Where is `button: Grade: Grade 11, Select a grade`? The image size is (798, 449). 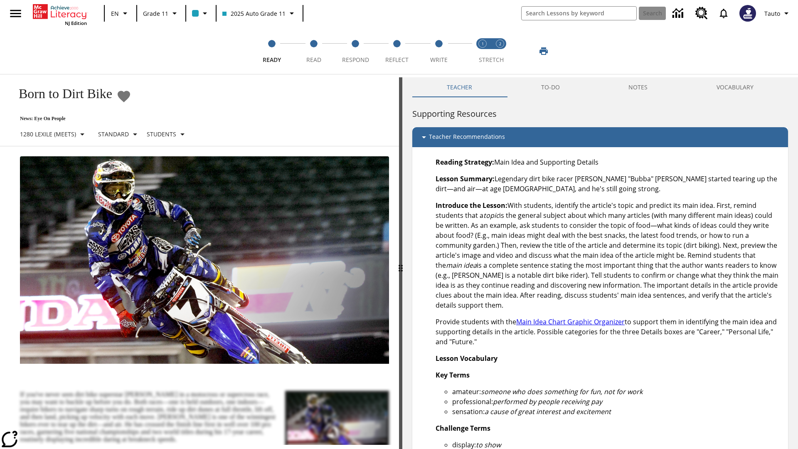
button: Grade: Grade 11, Select a grade is located at coordinates (161, 13).